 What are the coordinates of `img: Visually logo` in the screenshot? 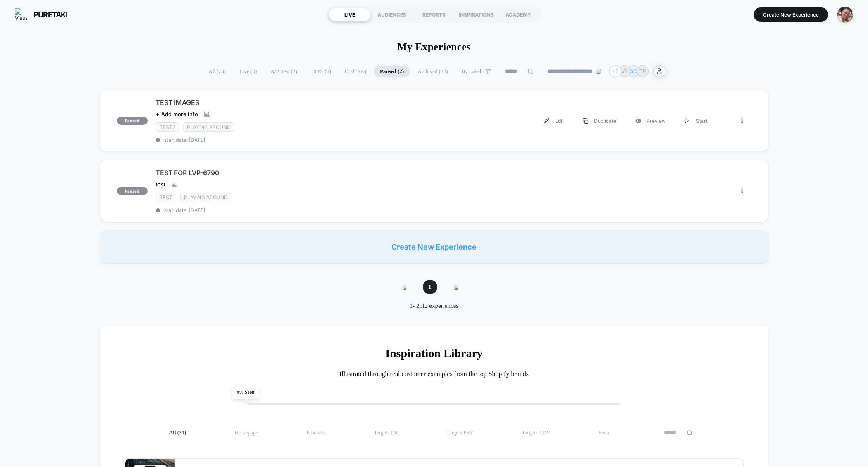 It's located at (21, 14).